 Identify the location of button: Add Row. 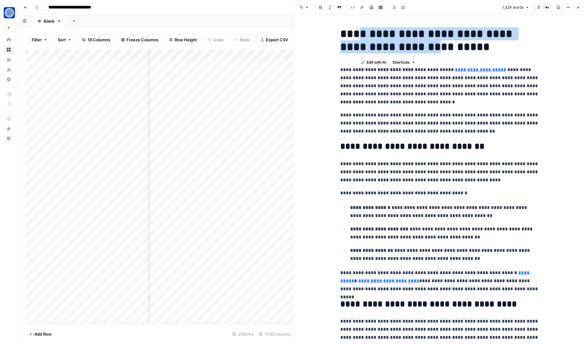
(40, 334).